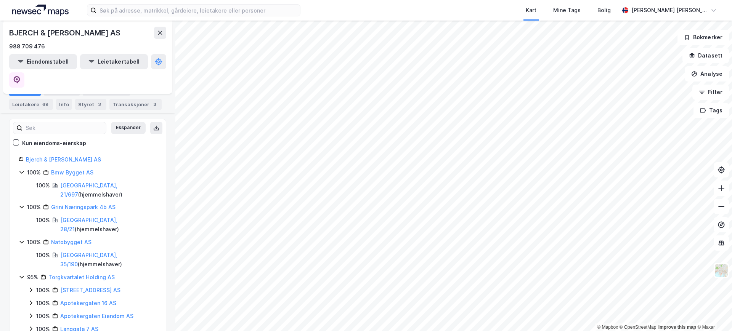  I want to click on a: Apotekergaten 16 AS, so click(88, 303).